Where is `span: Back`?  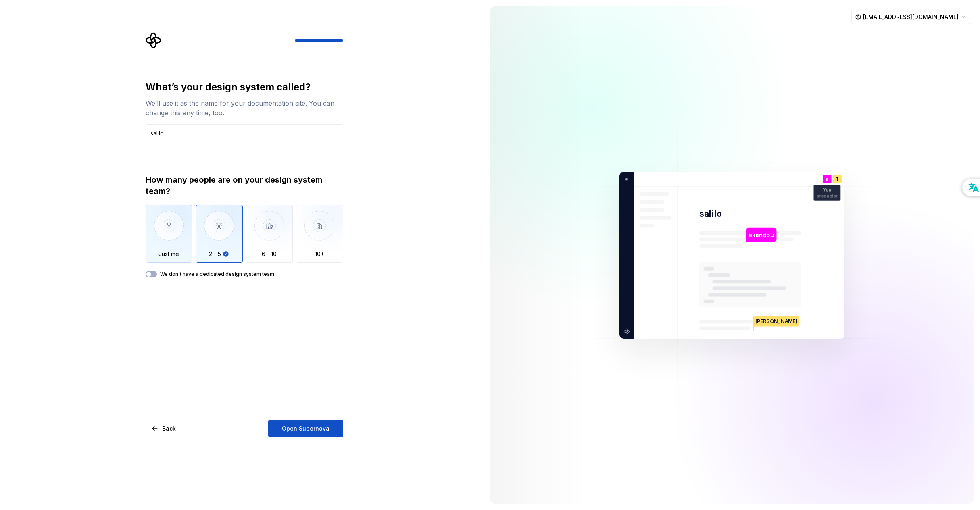
span: Back is located at coordinates (169, 429).